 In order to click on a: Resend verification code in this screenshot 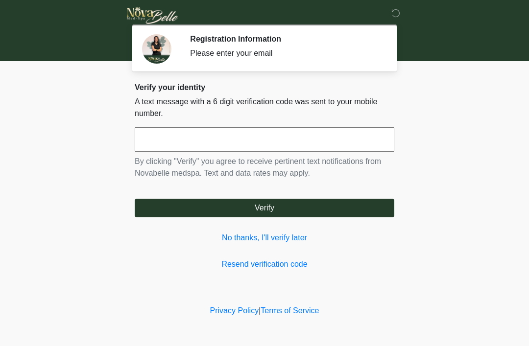, I will do `click(264, 264)`.